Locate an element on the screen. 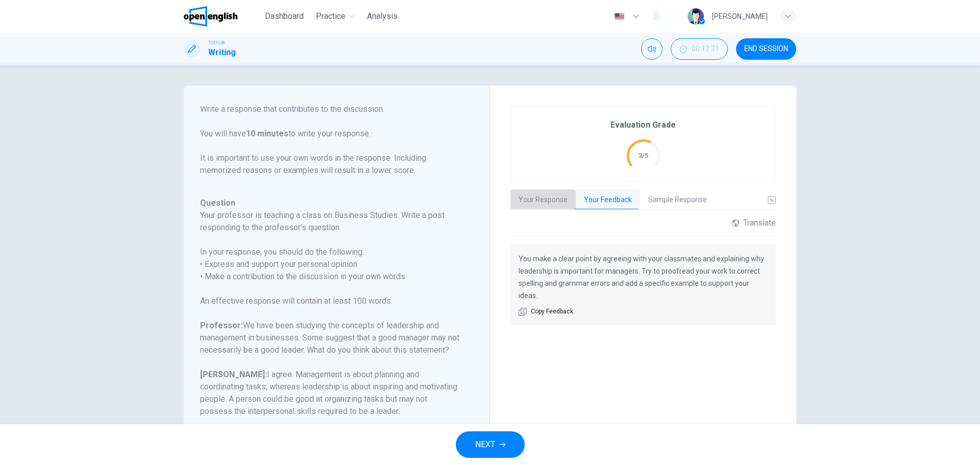 The width and height of the screenshot is (980, 465). h1: Writing is located at coordinates (222, 53).